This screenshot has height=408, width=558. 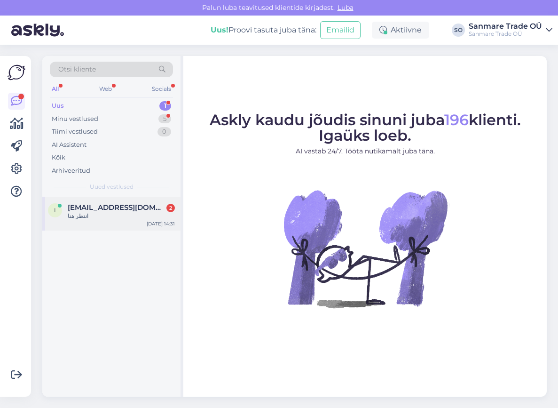 I want to click on div: Proovi tasuta juba täna:, so click(x=263, y=30).